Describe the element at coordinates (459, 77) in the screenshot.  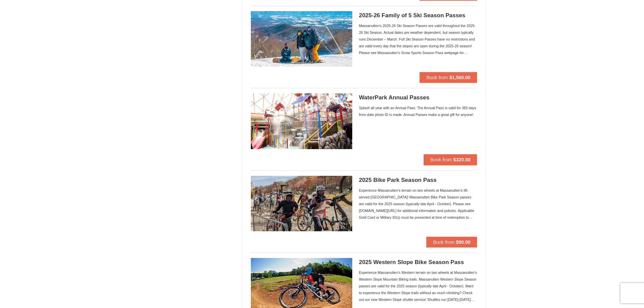
I see `strong: $1,560.00` at that location.